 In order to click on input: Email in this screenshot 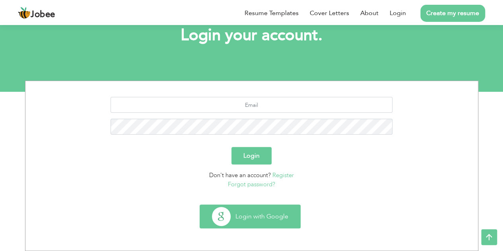, I will do `click(251, 105)`.